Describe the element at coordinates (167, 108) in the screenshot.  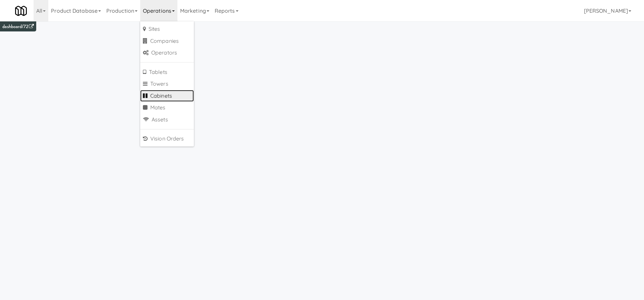
I see `a: Mates` at that location.